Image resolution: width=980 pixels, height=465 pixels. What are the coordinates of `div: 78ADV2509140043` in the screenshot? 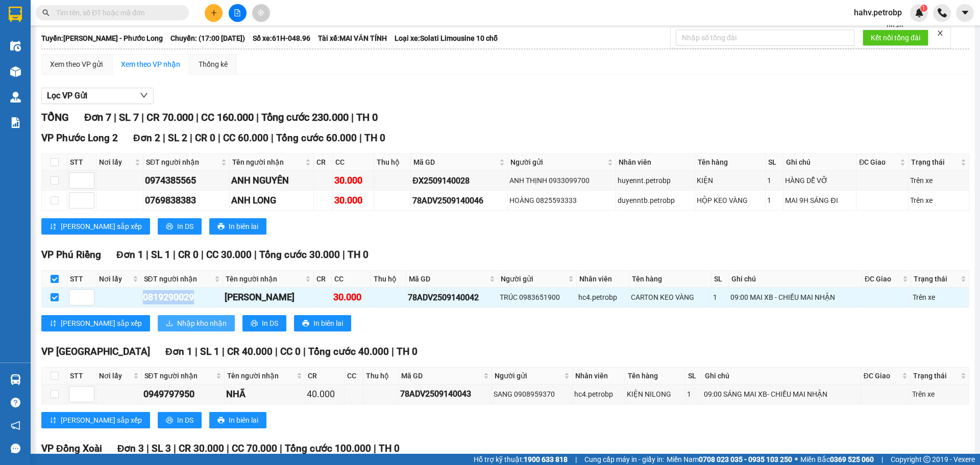 It's located at (445, 393).